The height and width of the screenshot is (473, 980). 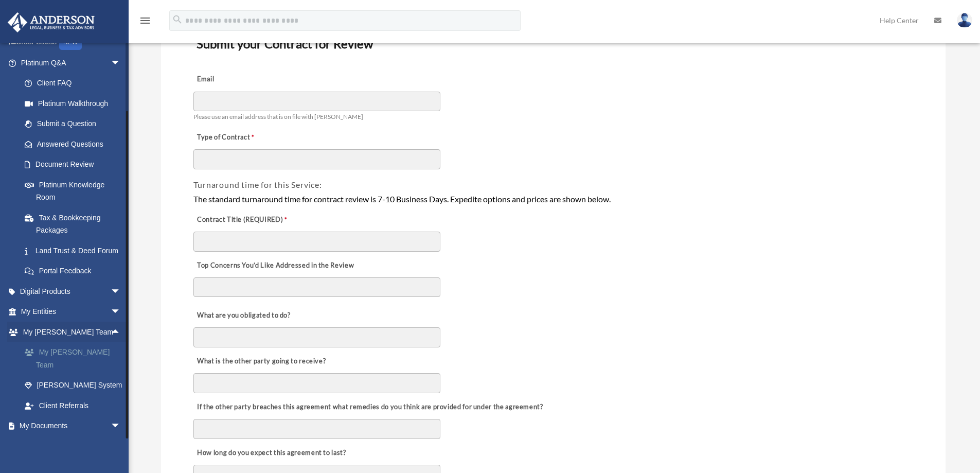 I want to click on a: My Documentsarrow_drop_down, so click(x=72, y=426).